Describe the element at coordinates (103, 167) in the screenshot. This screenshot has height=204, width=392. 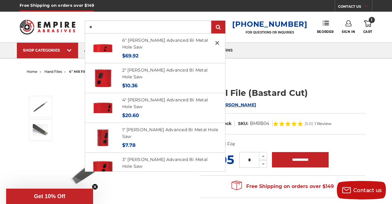
I see `img: 3" Morse Advanced Bi Metal Hole Saw` at that location.